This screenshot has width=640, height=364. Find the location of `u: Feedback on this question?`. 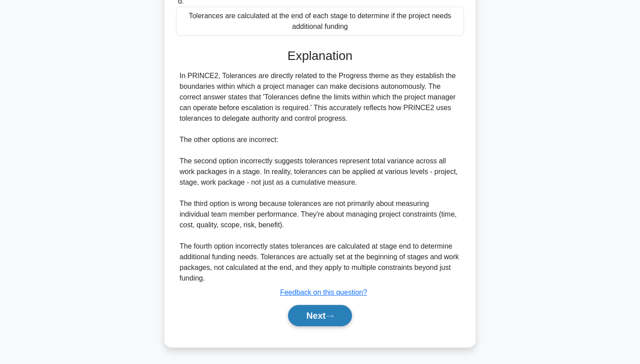

u: Feedback on this question? is located at coordinates (323, 292).